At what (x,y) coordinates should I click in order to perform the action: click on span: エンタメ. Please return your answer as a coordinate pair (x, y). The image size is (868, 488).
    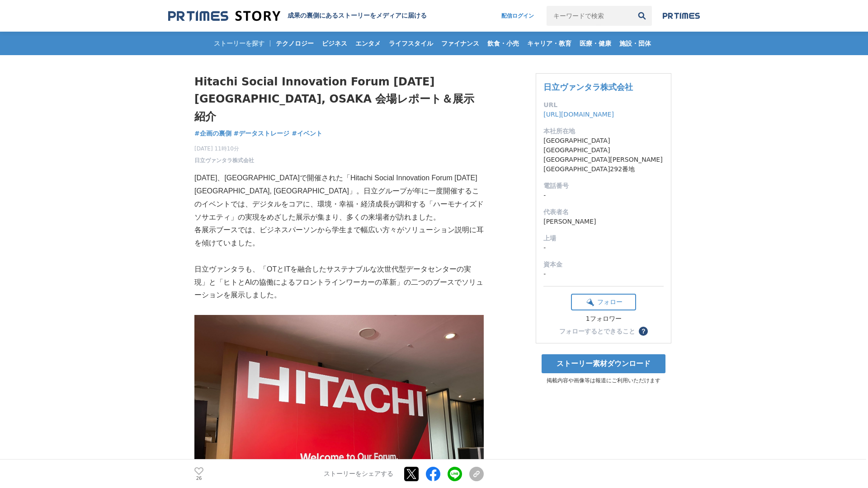
    Looking at the image, I should click on (368, 44).